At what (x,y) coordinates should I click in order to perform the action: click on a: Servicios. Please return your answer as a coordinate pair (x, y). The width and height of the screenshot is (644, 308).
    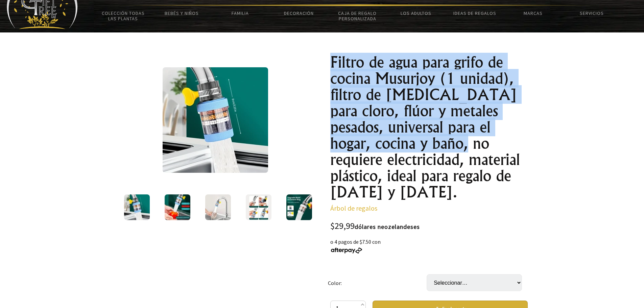
    Looking at the image, I should click on (592, 13).